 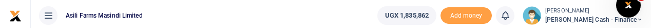 I want to click on li: Wallet ballance, so click(x=407, y=15).